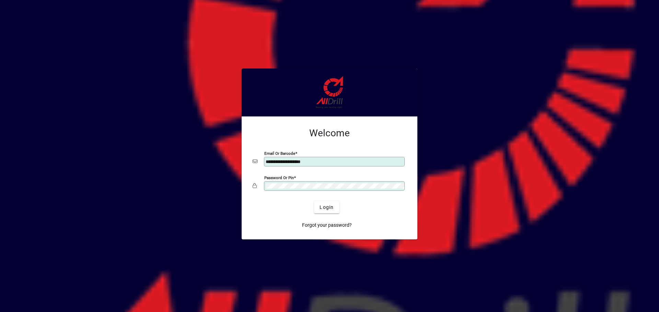 The width and height of the screenshot is (659, 312). I want to click on mat-label: Password or Pin, so click(279, 178).